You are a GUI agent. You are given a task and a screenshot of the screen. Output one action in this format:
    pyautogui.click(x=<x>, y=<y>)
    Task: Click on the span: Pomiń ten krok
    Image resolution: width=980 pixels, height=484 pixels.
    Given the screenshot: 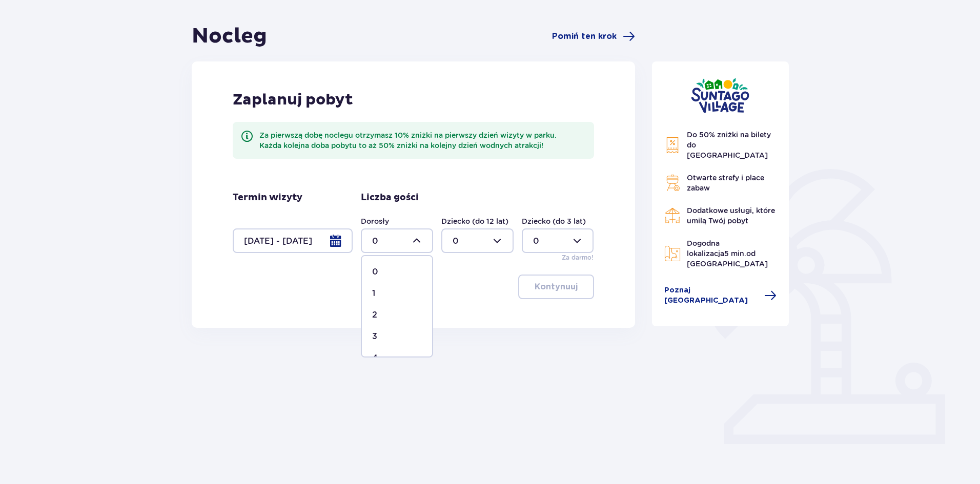 What is the action you would take?
    pyautogui.click(x=584, y=36)
    